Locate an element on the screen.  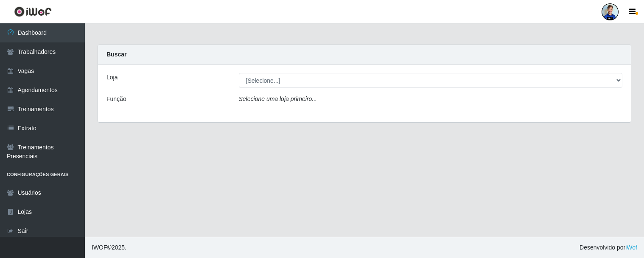
label: Loja is located at coordinates (112, 77).